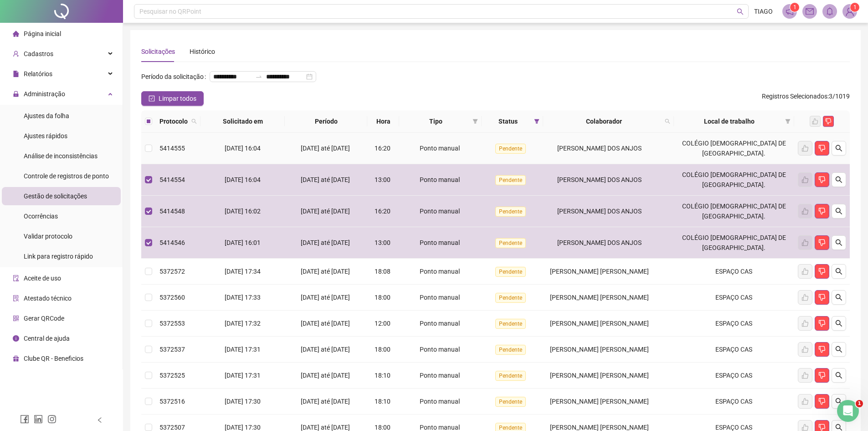  What do you see at coordinates (326, 121) in the screenshot?
I see `th: Período` at bounding box center [326, 121].